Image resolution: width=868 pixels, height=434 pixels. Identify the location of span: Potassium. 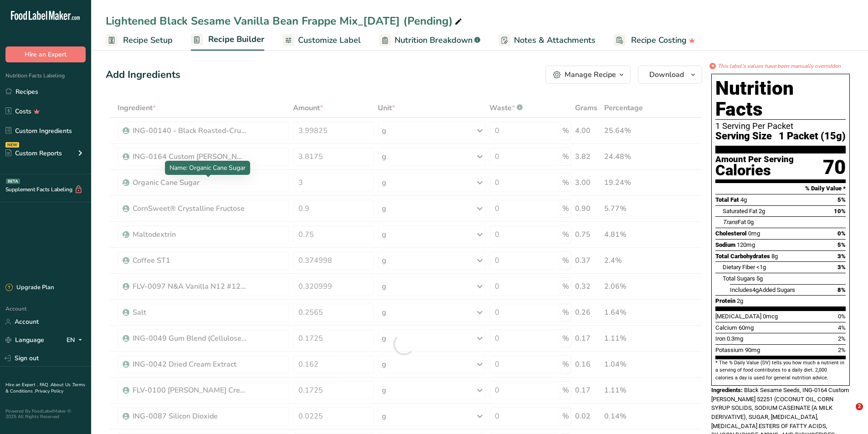
(729, 350).